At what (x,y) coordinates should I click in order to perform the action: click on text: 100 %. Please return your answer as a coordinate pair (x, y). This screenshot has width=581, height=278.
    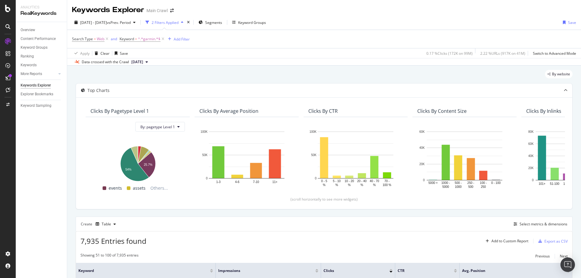
    Looking at the image, I should click on (387, 185).